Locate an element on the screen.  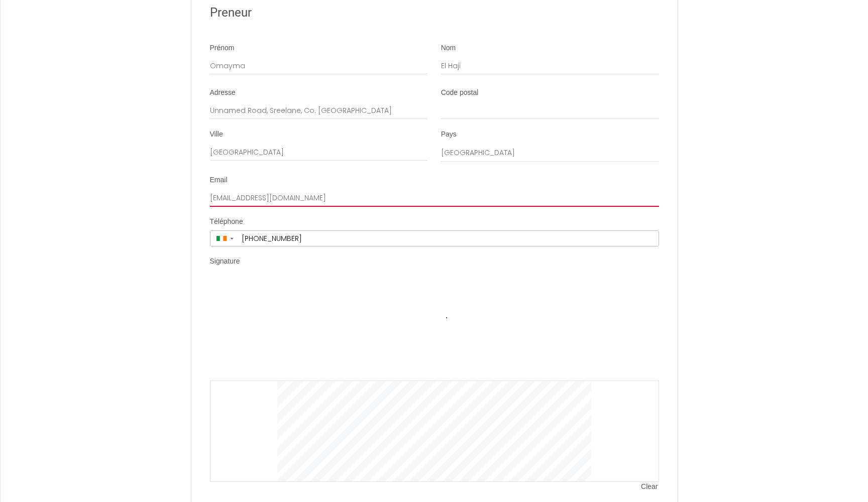
label: Prénom is located at coordinates (222, 48).